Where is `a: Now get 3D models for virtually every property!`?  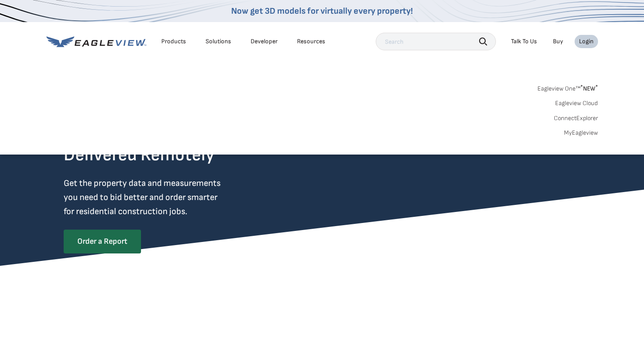 a: Now get 3D models for virtually every property! is located at coordinates (322, 11).